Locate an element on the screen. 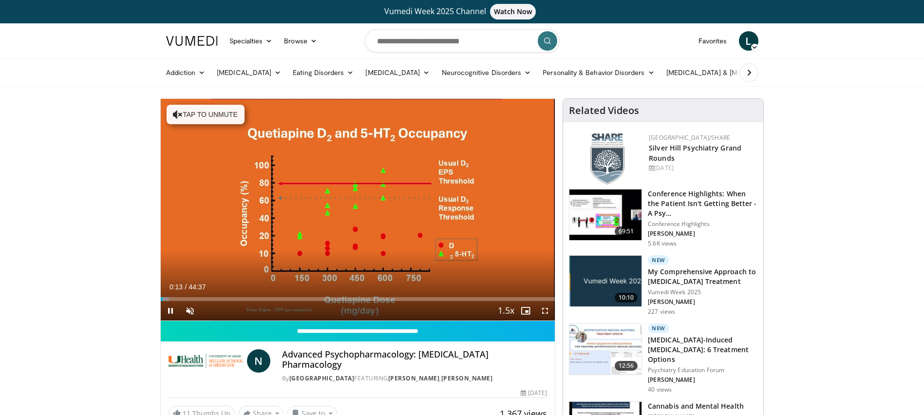 The image size is (924, 415). button: Fullscreen is located at coordinates (545, 311).